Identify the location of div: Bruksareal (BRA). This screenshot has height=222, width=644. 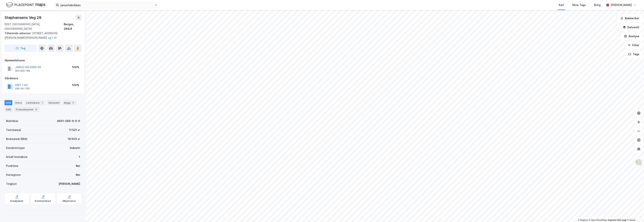
(17, 139).